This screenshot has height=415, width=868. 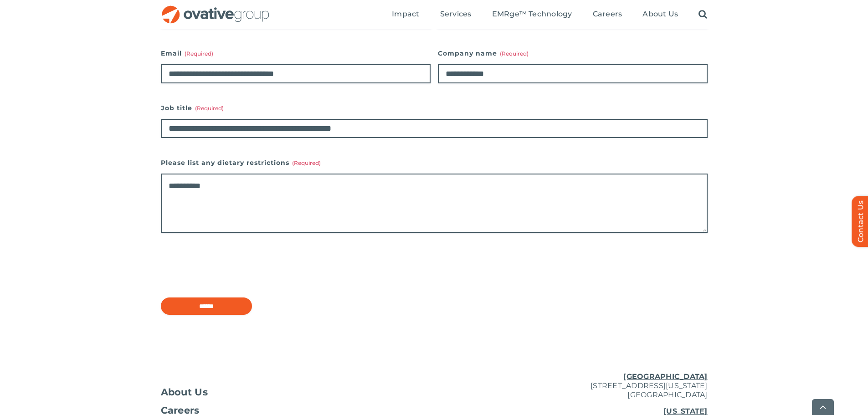 I want to click on a: OG_Full_horizontal_RGB, so click(x=216, y=9).